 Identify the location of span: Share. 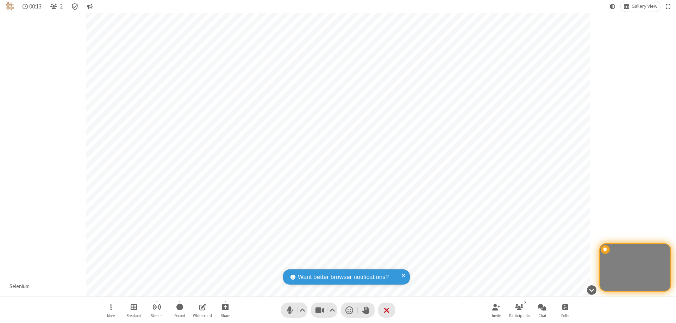
(225, 315).